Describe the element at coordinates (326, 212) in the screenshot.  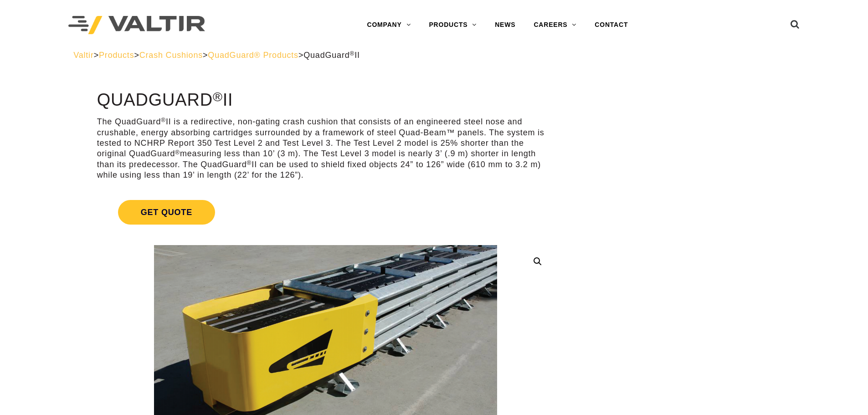
I see `a: Get Quote` at that location.